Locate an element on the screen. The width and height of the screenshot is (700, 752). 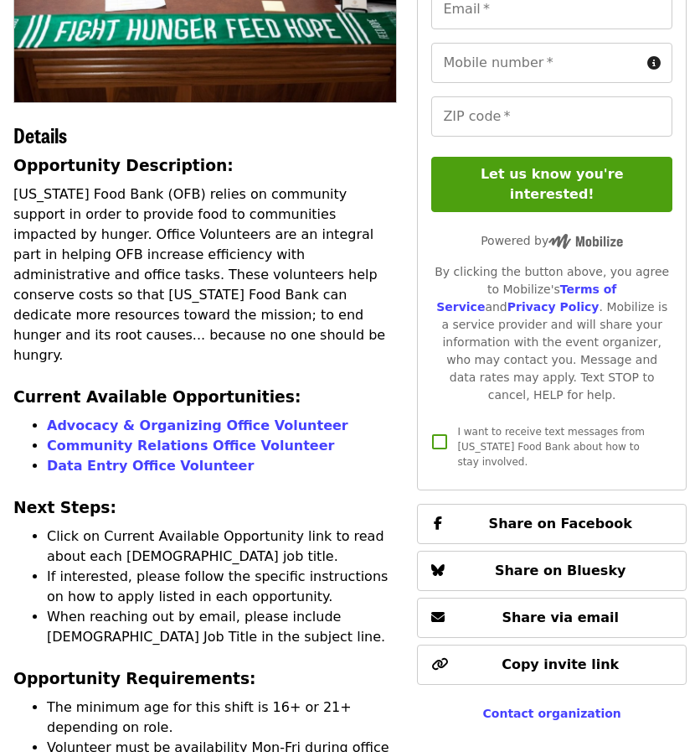
strong: Next Steps: is located at coordinates (64, 507).